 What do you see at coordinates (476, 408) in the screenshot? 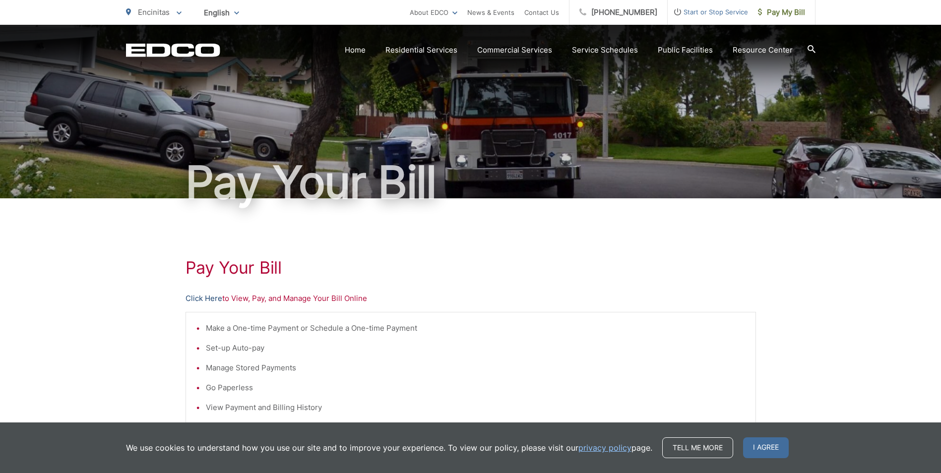
I see `li: View Payment and Billing History` at bounding box center [476, 408].